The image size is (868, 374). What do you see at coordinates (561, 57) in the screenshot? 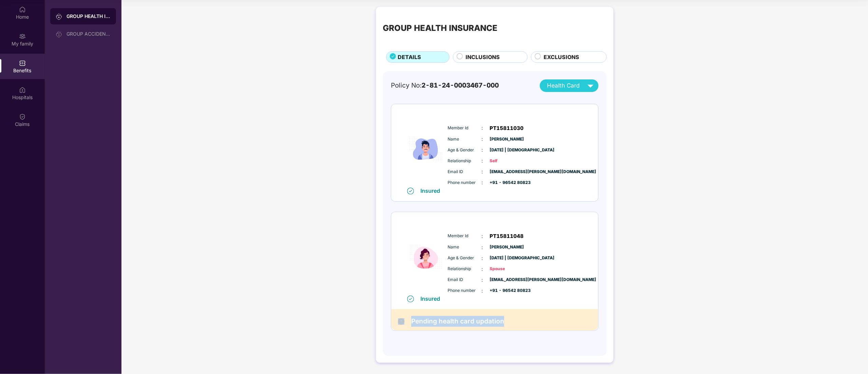
I see `span: EXCLUSIONS` at bounding box center [561, 57].